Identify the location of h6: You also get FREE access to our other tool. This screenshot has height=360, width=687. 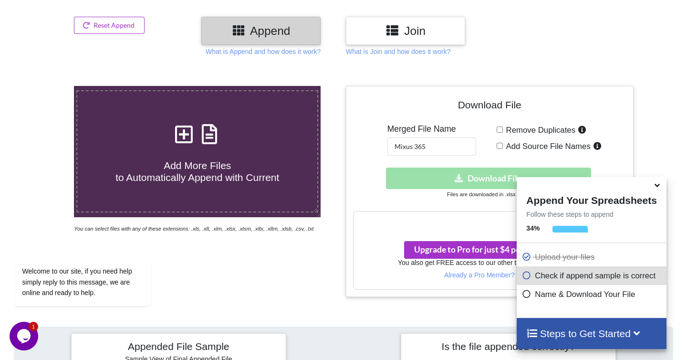
(489, 262).